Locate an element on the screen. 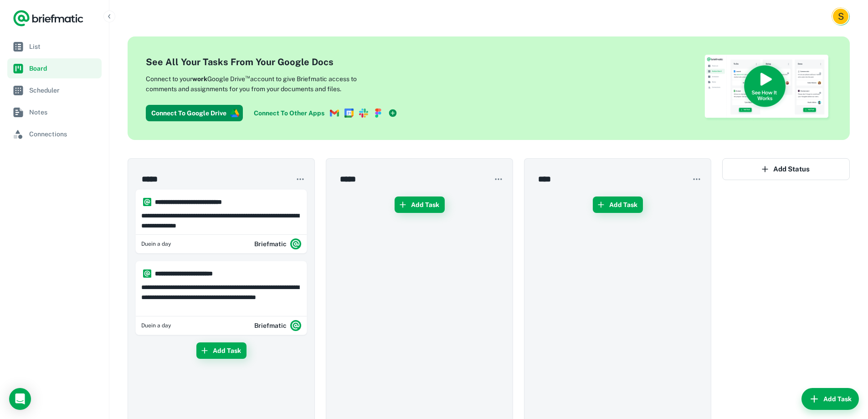 The image size is (868, 419). span: Board is located at coordinates (63, 68).